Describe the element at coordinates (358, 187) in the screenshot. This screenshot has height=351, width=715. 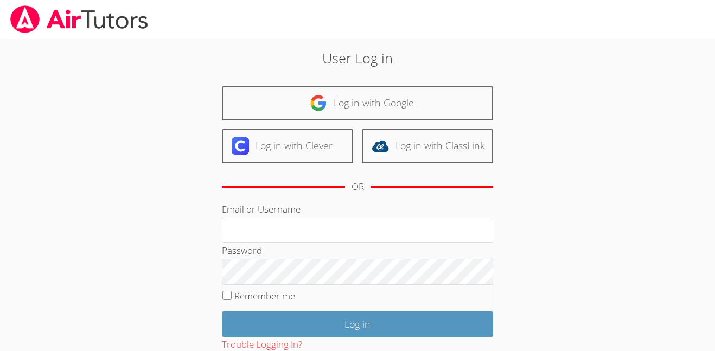
I see `div: OR` at that location.